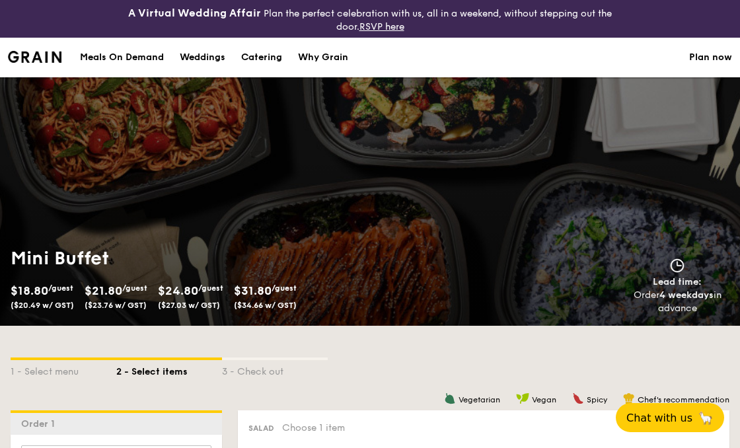 This screenshot has width=740, height=448. What do you see at coordinates (275, 369) in the screenshot?
I see `div: 3 - Check out` at bounding box center [275, 369].